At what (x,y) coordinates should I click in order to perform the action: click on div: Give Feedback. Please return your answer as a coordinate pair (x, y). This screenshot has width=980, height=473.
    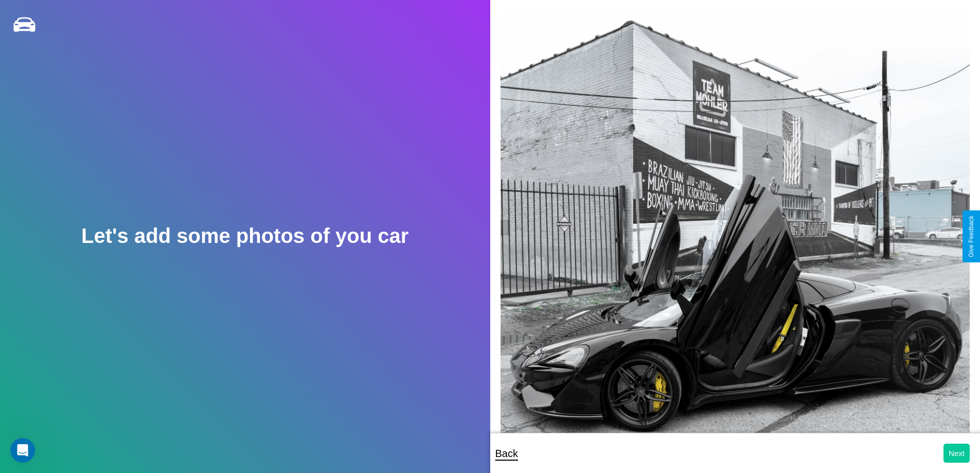
    Looking at the image, I should click on (971, 236).